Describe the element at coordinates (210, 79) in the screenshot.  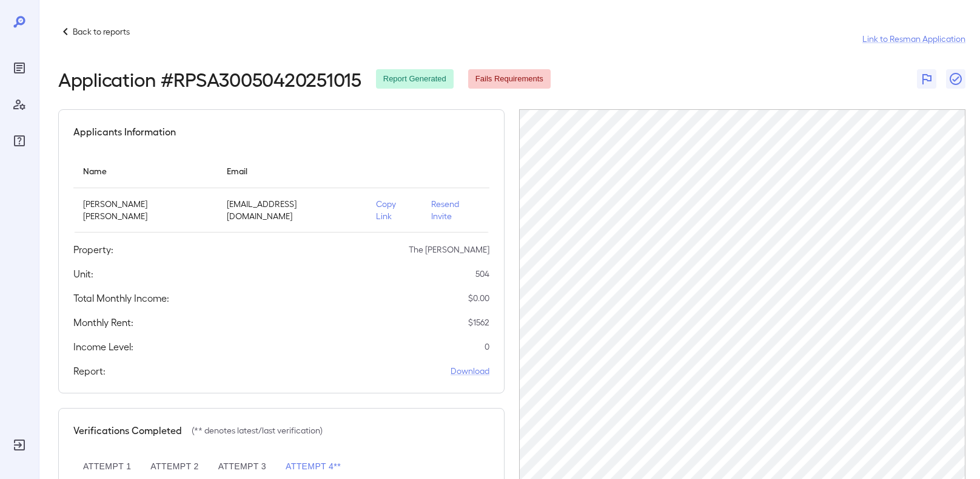
I see `h2: Application # RPSA30050420251015` at that location.